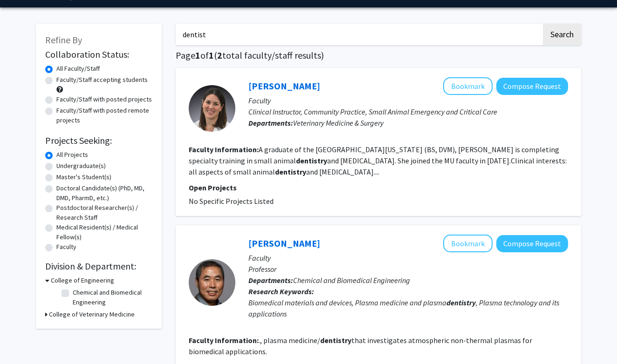  What do you see at coordinates (84, 177) in the screenshot?
I see `label: Master's Student(s)` at bounding box center [84, 177].